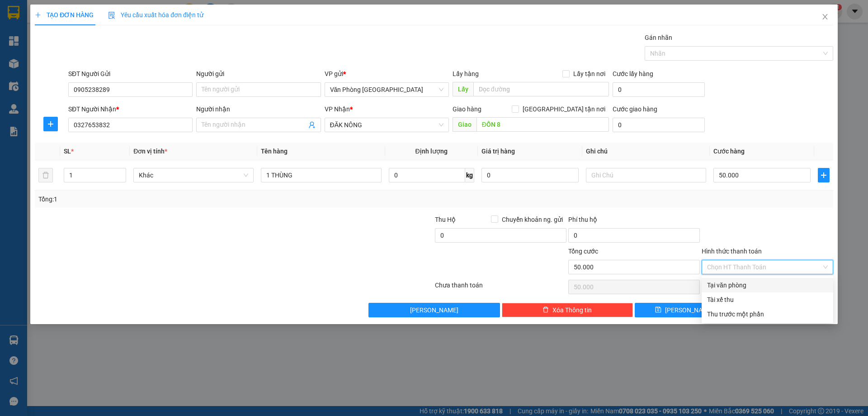 The height and width of the screenshot is (416, 868). What do you see at coordinates (312, 125) in the screenshot?
I see `span: user-add` at bounding box center [312, 125].